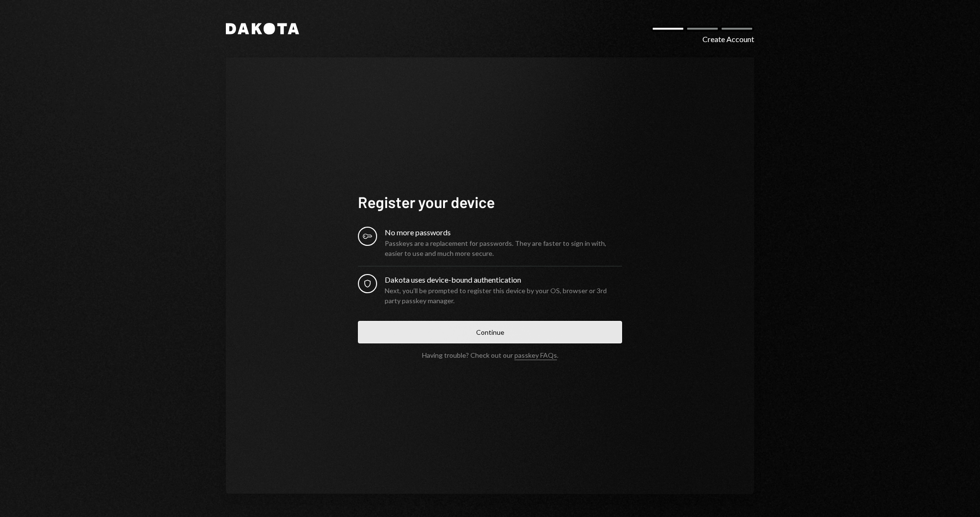 This screenshot has height=517, width=980. Describe the element at coordinates (490, 355) in the screenshot. I see `div: Having trouble? Check out our .` at that location.